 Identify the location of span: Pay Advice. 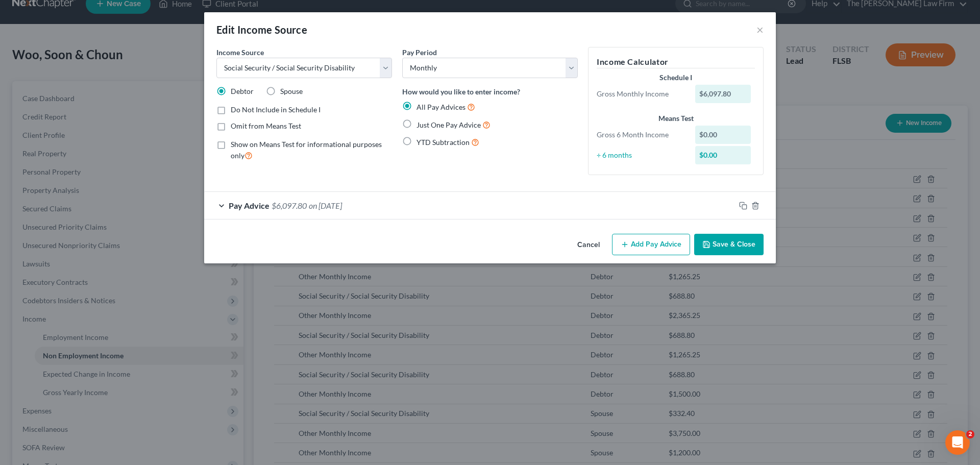
(249, 205).